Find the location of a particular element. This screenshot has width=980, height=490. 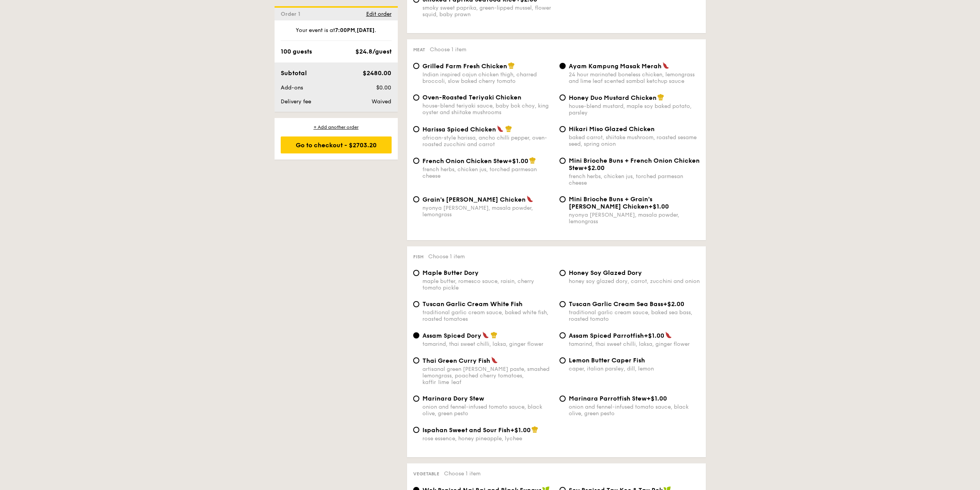

span: Thai Green Curry Fish is located at coordinates (457, 361).